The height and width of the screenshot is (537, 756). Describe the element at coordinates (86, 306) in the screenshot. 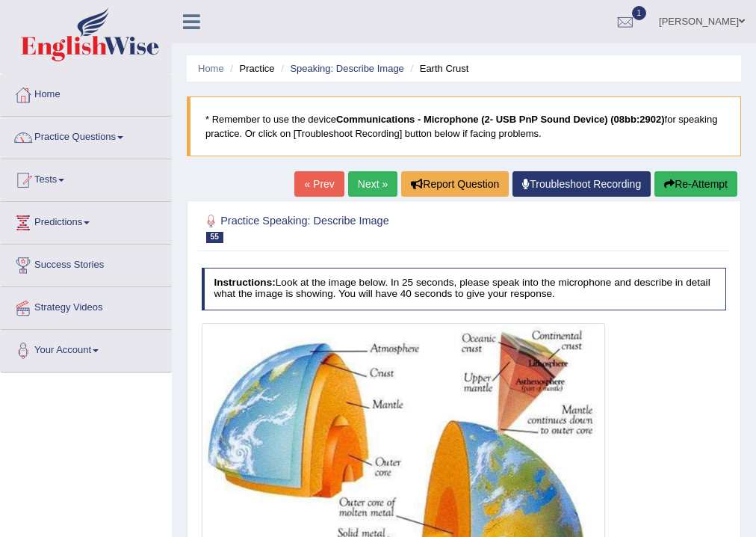

I see `a: Strategy Videos` at that location.